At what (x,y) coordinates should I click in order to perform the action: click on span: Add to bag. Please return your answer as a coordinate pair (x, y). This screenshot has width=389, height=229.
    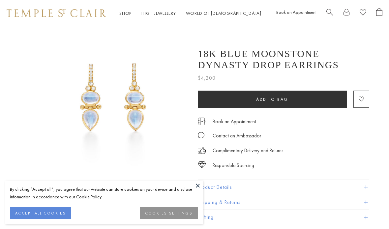
    Looking at the image, I should click on (272, 99).